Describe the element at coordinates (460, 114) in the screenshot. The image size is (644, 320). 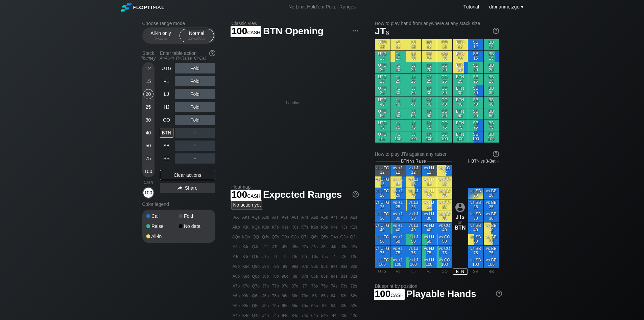
I see `div: BTN 50` at that location.